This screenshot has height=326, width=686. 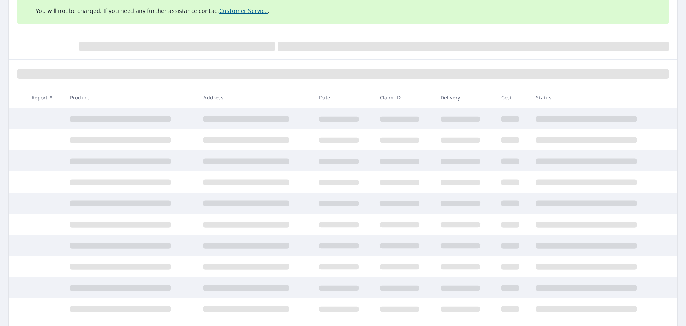 I want to click on th: Address, so click(x=255, y=97).